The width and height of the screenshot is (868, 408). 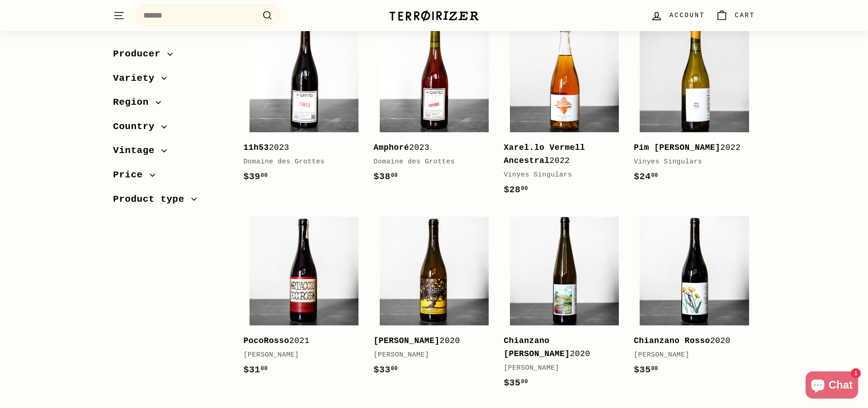 What do you see at coordinates (137, 79) in the screenshot?
I see `span: Variety` at bounding box center [137, 79].